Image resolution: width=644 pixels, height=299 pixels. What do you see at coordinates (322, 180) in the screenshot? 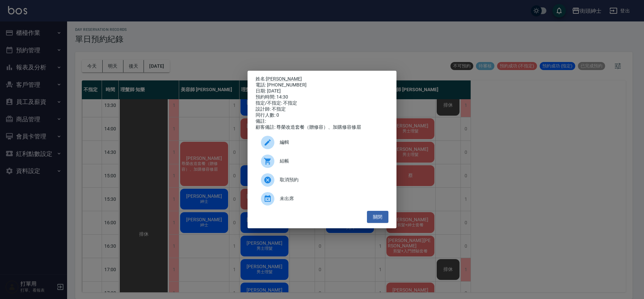
I see `div: 取消預約` at bounding box center [322, 180].